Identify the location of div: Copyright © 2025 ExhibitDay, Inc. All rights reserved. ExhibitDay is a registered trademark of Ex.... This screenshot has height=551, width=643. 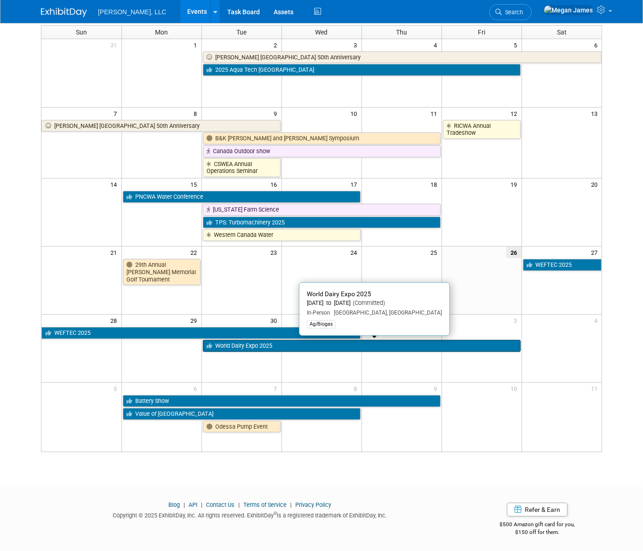
(250, 514).